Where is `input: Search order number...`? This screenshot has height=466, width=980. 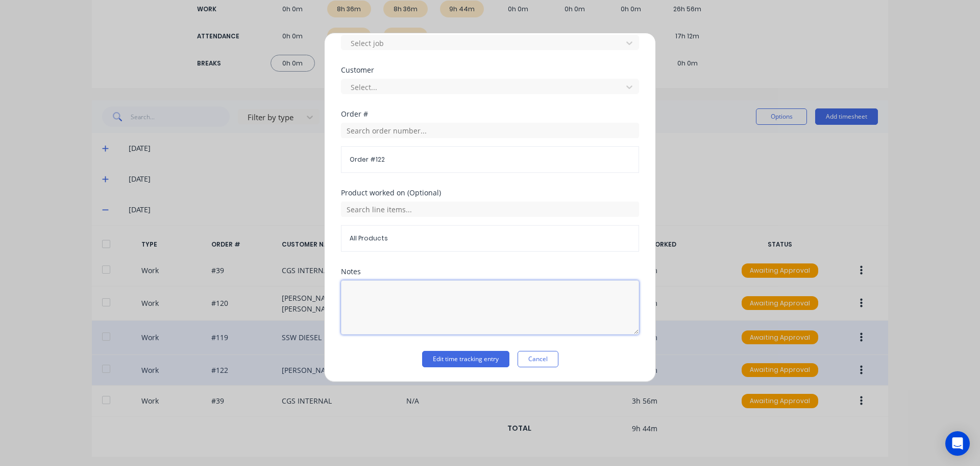 input: Search order number... is located at coordinates (490, 130).